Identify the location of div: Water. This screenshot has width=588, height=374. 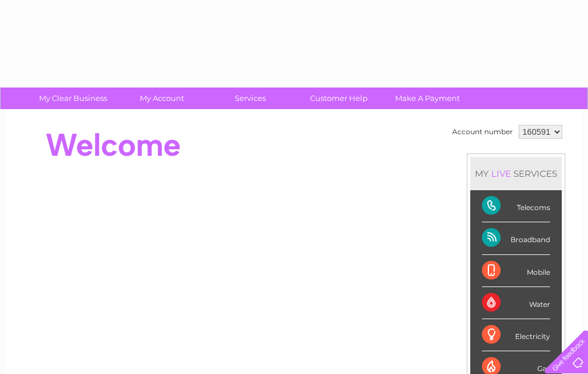
(516, 303).